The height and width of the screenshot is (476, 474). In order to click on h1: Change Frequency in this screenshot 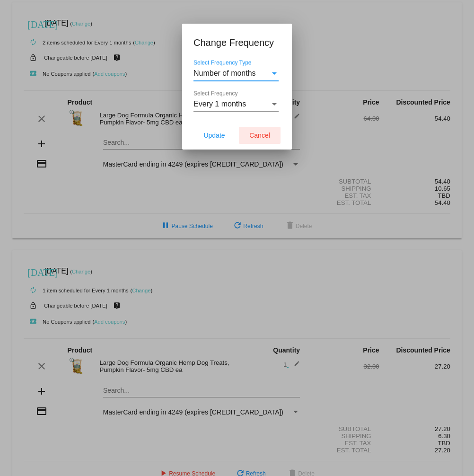, I will do `click(237, 43)`.